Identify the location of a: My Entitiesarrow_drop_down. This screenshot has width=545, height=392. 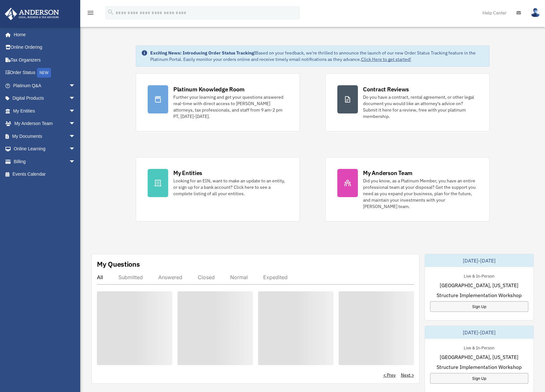
(44, 111).